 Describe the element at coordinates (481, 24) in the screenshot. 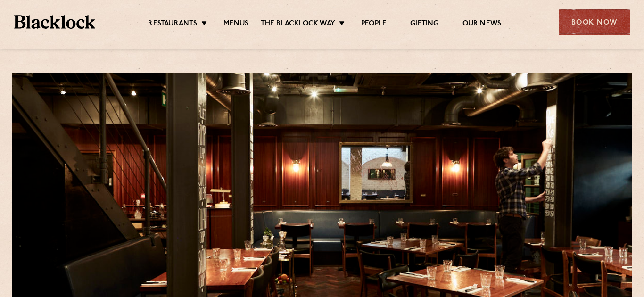

I see `a: Our News` at that location.